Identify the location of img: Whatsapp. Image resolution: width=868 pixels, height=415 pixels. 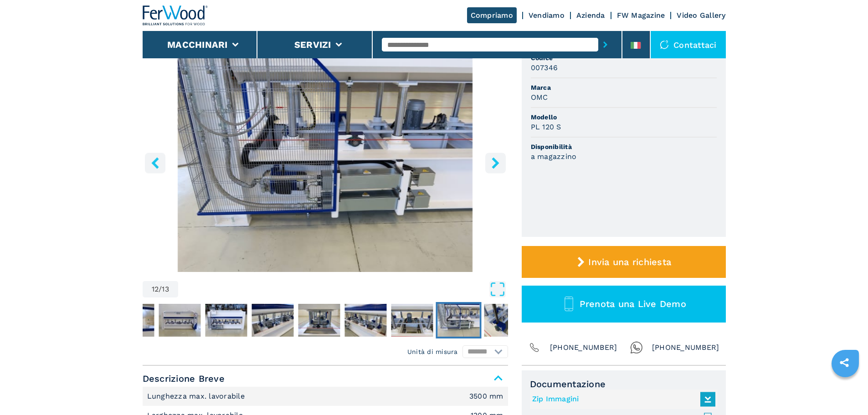
(636, 347).